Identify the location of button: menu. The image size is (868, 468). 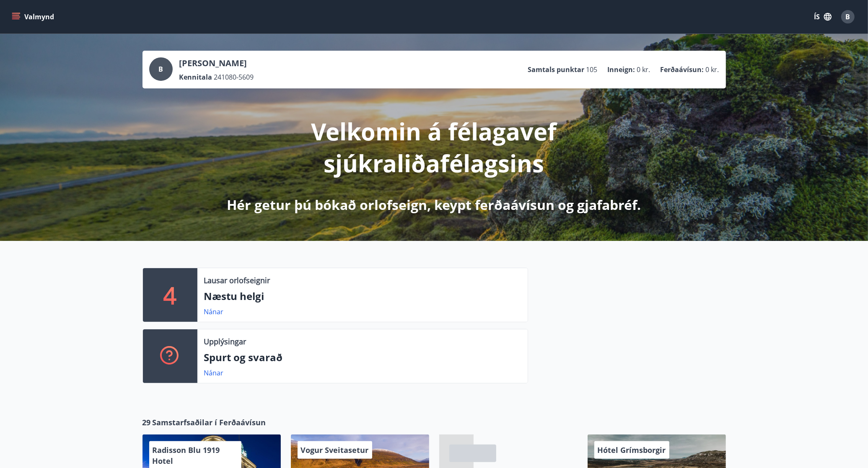
(33, 17).